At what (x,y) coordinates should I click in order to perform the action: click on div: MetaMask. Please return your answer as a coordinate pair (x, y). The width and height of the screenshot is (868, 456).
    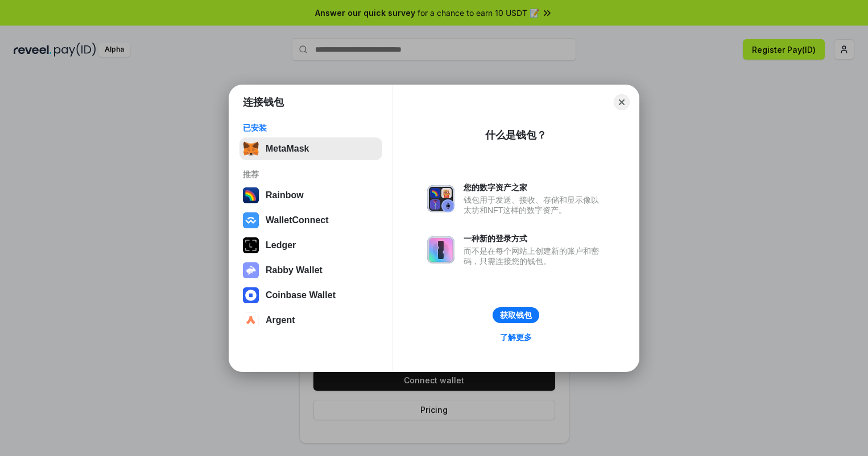
    Looking at the image, I should click on (287, 149).